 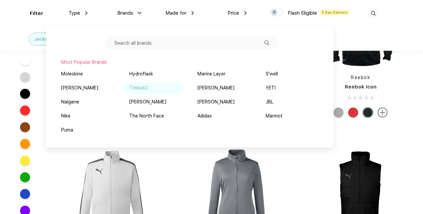 I want to click on span: Type, so click(x=74, y=13).